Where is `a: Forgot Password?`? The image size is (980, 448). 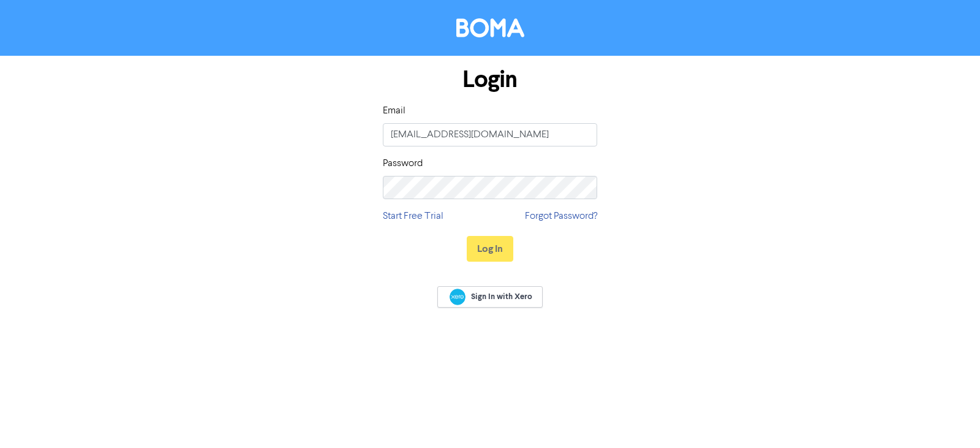
a: Forgot Password? is located at coordinates (561, 216).